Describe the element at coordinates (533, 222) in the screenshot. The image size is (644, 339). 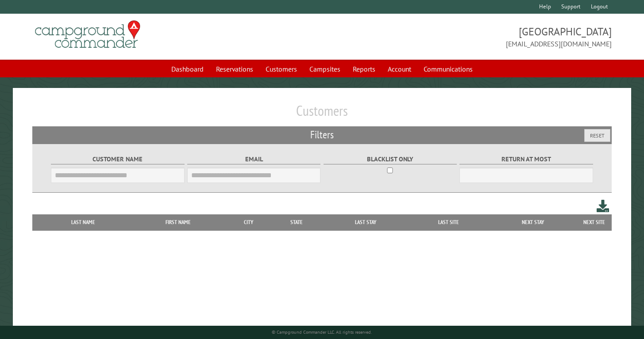
I see `th: Next Stay` at that location.